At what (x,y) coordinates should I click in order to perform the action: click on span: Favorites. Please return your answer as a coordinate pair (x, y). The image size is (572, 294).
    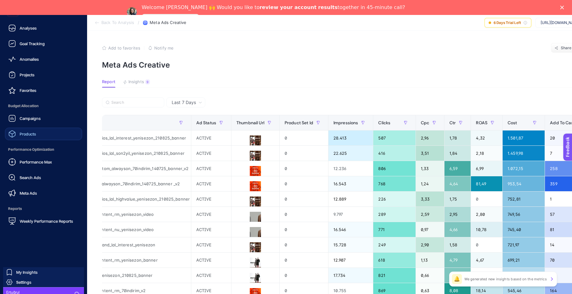
    Looking at the image, I should click on (28, 90).